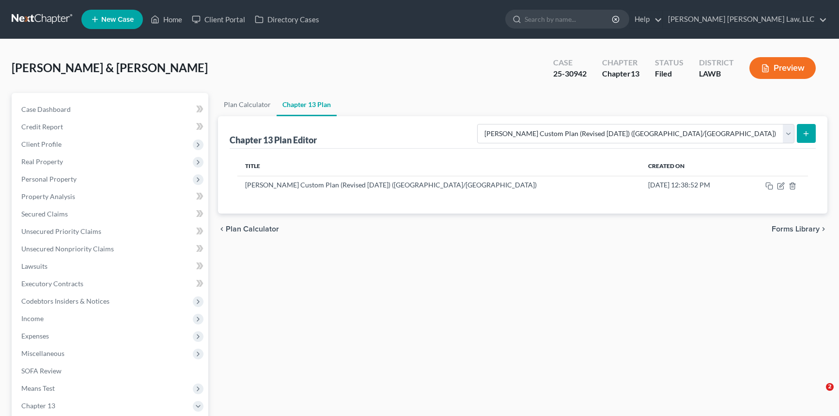 The image size is (839, 416). I want to click on a: Chapter 13 Plan, so click(307, 105).